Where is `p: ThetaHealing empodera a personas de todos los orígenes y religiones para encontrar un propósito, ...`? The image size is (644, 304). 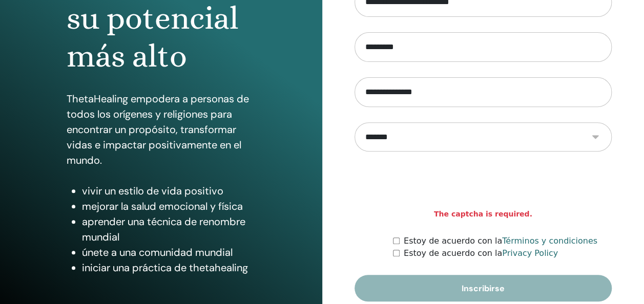 p: ThetaHealing empodera a personas de todos los orígenes y religiones para encontrar un propósito, ... is located at coordinates (161, 129).